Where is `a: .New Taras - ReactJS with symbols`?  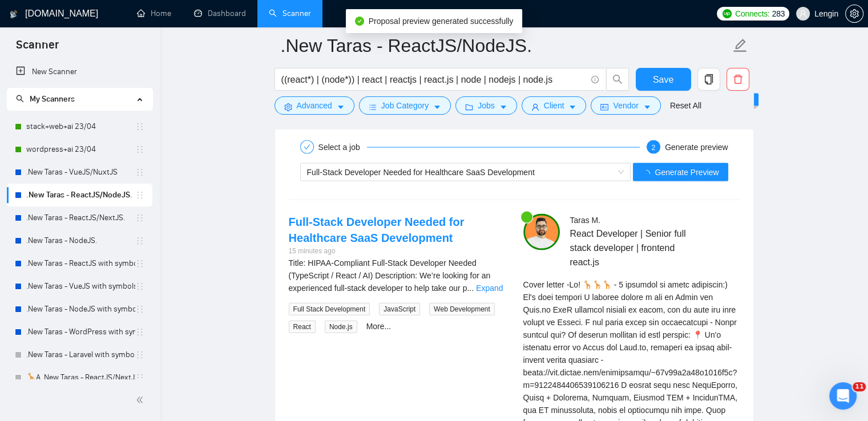 a: .New Taras - ReactJS with symbols is located at coordinates (81, 264).